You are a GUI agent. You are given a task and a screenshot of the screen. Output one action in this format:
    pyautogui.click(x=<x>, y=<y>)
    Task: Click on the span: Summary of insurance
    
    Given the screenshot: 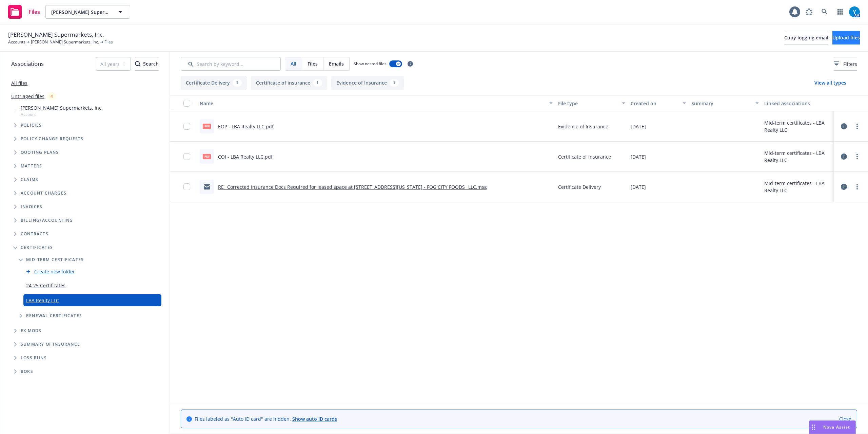 What is the action you would take?
    pyautogui.click(x=50, y=345)
    